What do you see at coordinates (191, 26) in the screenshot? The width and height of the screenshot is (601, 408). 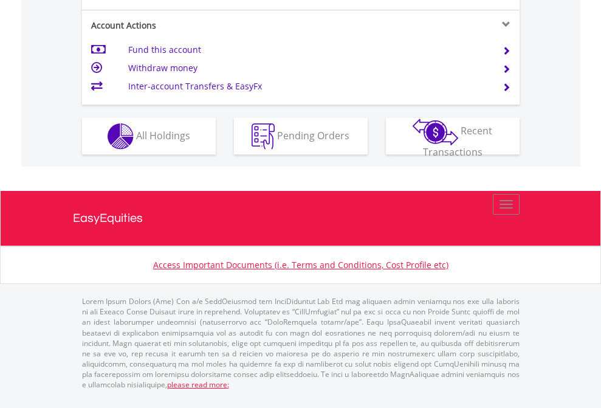 I see `div: Account Actions` at bounding box center [191, 26].